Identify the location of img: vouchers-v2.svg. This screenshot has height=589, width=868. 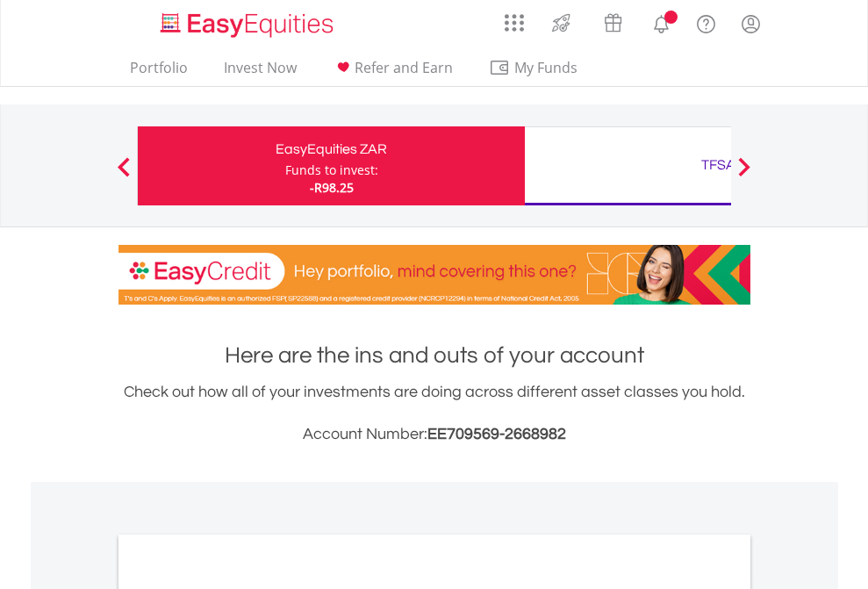
(612, 23).